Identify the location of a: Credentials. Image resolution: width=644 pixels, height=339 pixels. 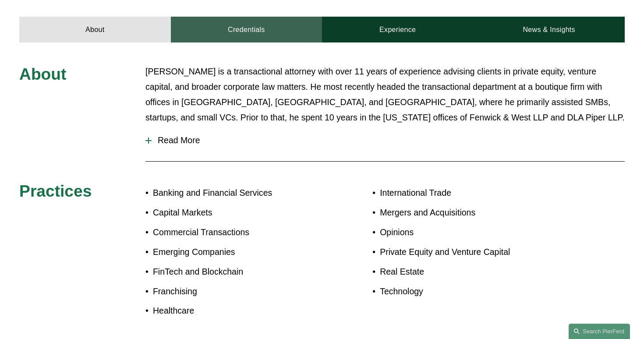
(246, 29).